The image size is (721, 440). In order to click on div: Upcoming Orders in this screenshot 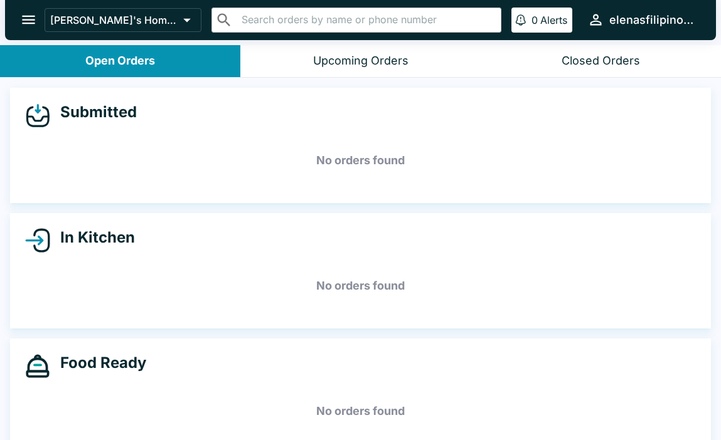, I will do `click(361, 61)`.